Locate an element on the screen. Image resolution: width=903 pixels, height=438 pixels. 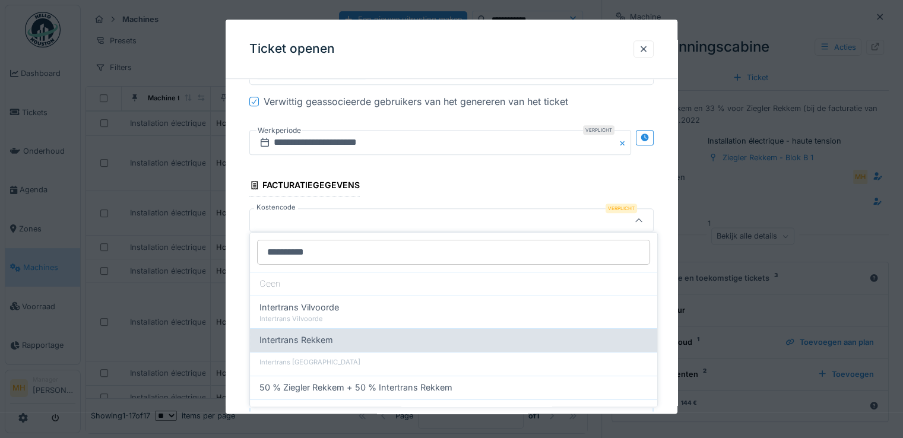
span: Intertrans Rekkem is located at coordinates (296, 341).